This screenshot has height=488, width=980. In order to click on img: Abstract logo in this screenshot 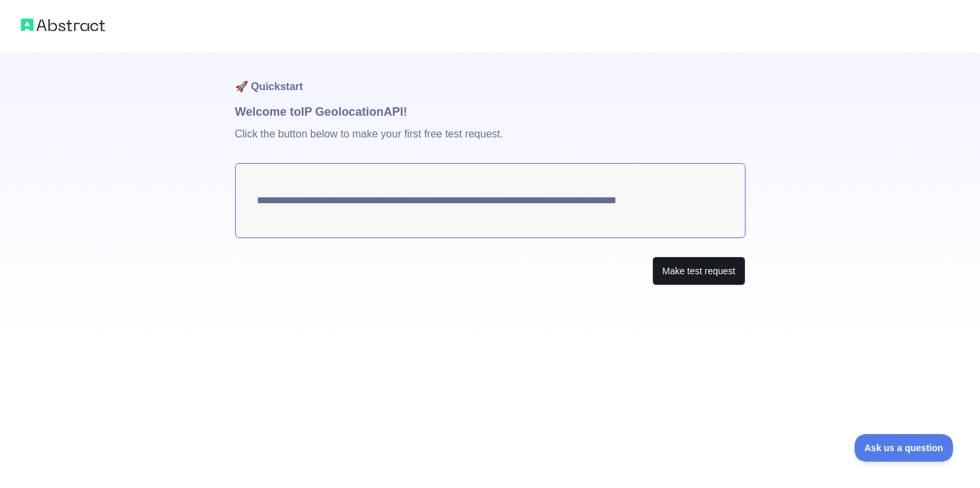, I will do `click(63, 25)`.